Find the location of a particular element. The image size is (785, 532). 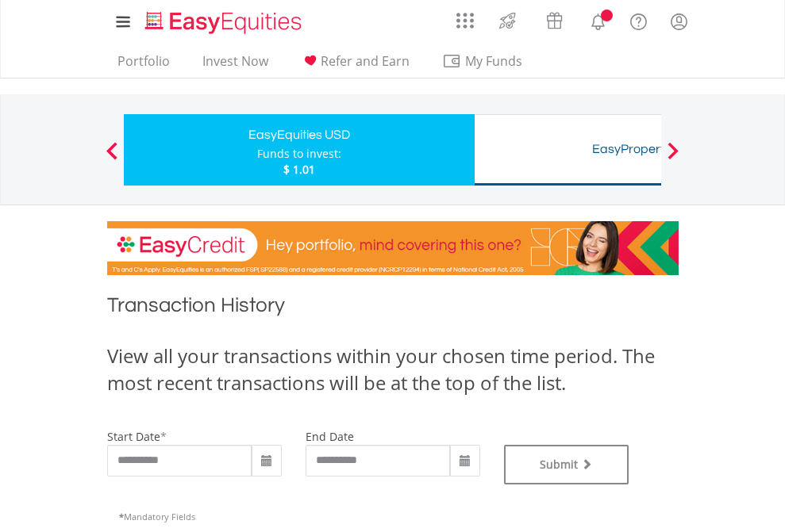

label: end date is located at coordinates (329, 437).